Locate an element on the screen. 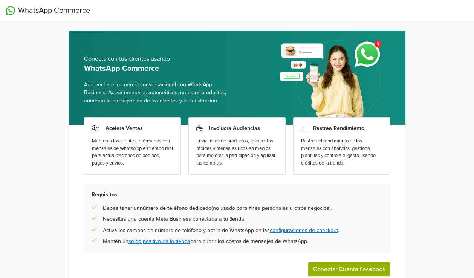 The image size is (474, 278). h5: Conecta con tus clientes usando is located at coordinates (157, 59).